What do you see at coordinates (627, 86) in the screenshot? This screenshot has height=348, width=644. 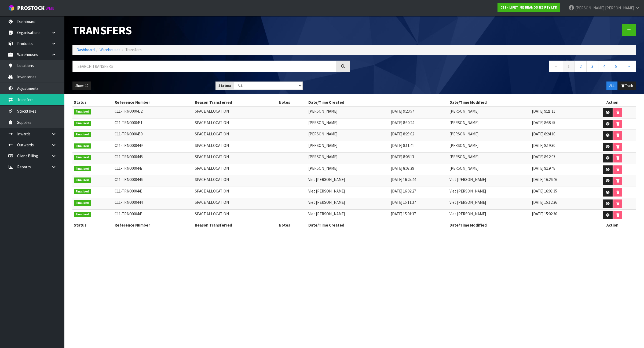 I see `button: Trash` at bounding box center [627, 86].